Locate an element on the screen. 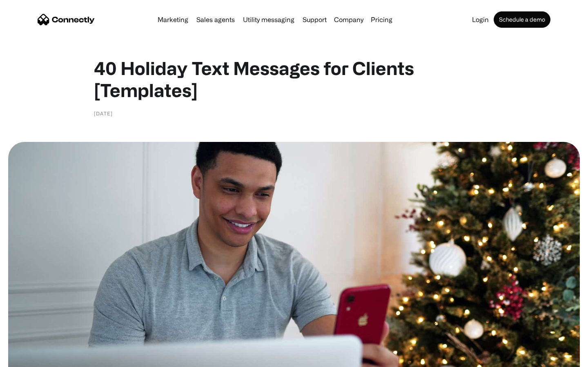 Image resolution: width=588 pixels, height=367 pixels. a: Sales agents is located at coordinates (216, 19).